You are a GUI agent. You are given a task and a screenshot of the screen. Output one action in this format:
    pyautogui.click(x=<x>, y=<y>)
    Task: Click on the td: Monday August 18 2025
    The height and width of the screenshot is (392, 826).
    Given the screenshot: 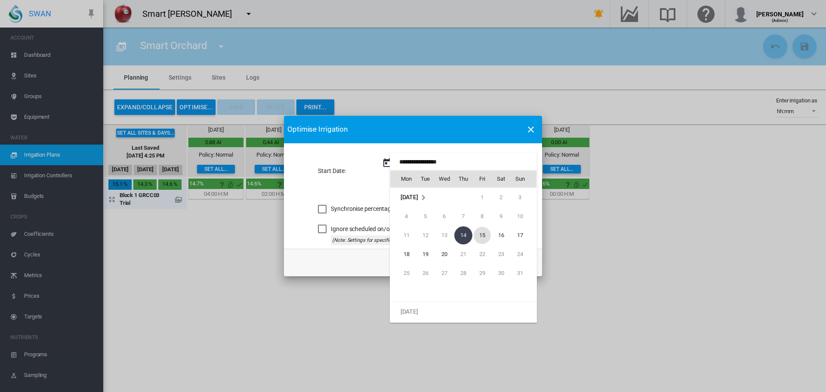 What is the action you would take?
    pyautogui.click(x=403, y=254)
    